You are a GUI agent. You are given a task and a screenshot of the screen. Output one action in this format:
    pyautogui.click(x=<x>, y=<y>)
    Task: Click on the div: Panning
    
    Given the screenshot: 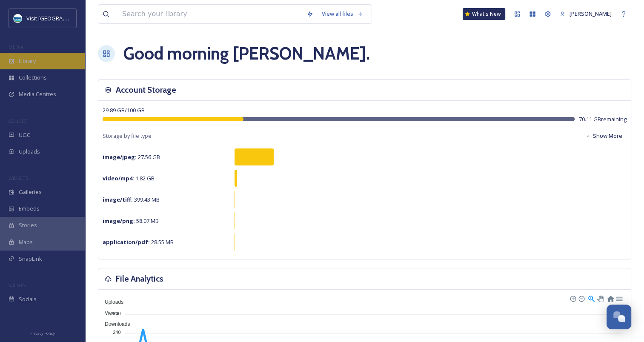 What is the action you would take?
    pyautogui.click(x=600, y=298)
    